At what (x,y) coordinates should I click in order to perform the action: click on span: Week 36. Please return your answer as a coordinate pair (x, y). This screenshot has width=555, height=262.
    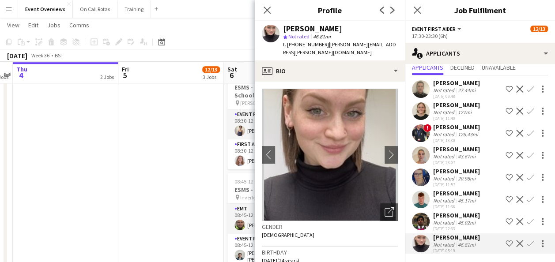
    Looking at the image, I should click on (40, 55).